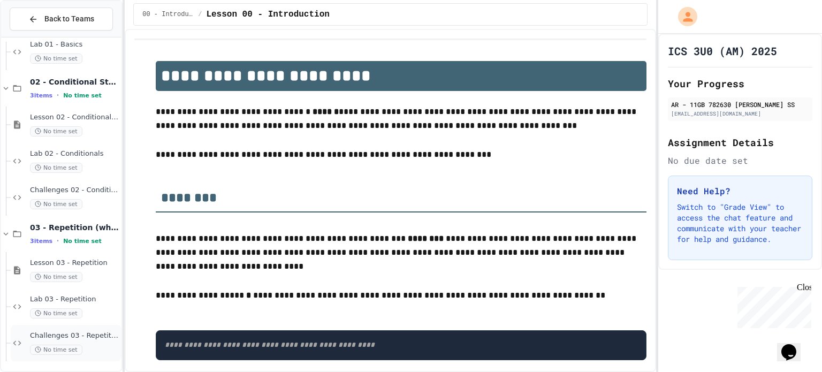 The height and width of the screenshot is (372, 822). What do you see at coordinates (168, 14) in the screenshot?
I see `span: 00 - Introduction` at bounding box center [168, 14].